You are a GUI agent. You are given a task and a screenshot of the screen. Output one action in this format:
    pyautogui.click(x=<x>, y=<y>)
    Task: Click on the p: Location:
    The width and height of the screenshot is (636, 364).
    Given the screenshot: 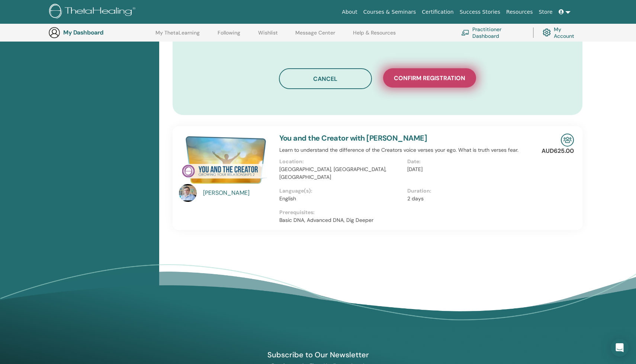 What is the action you would take?
    pyautogui.click(x=341, y=162)
    